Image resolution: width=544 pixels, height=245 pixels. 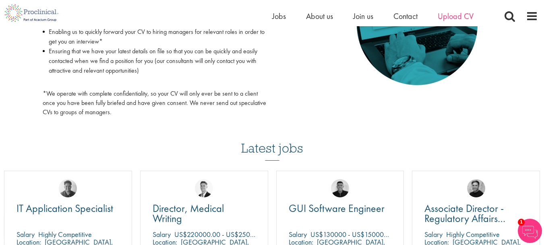 I want to click on span: IT Application Specialist, so click(x=65, y=208).